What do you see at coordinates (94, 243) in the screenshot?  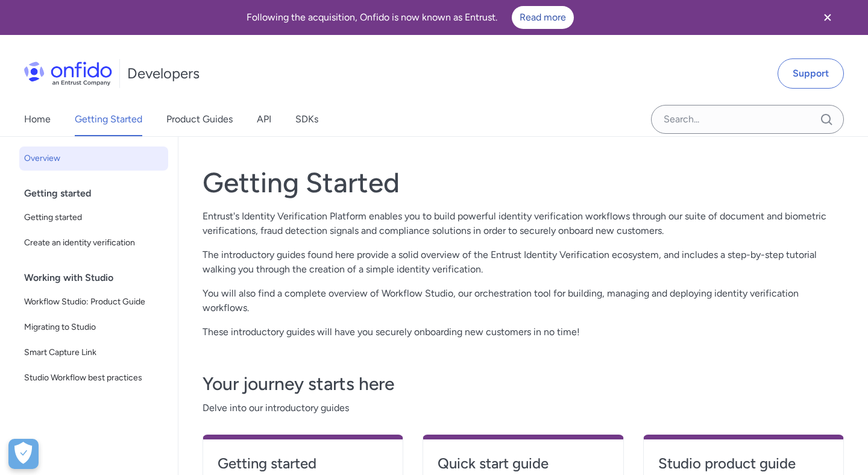 I see `a: Create an identity verification` at bounding box center [94, 243].